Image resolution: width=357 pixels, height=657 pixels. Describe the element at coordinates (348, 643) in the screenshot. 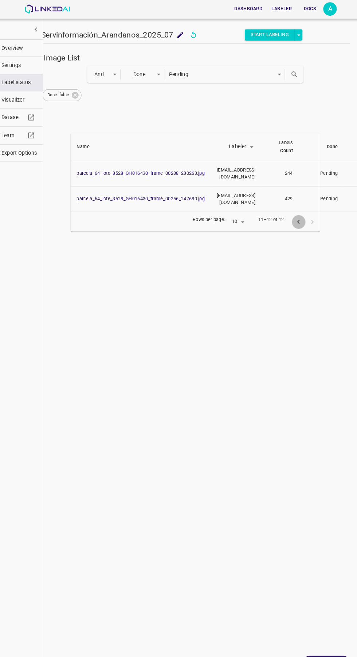

I see `button: close-help` at that location.